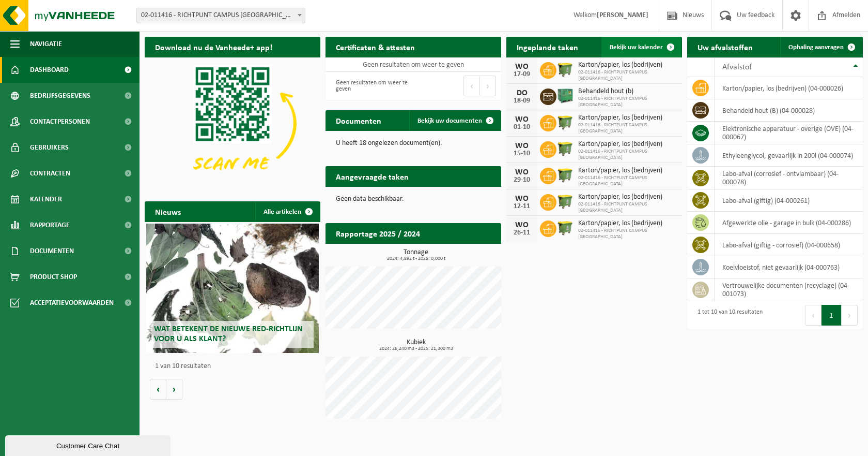  What do you see at coordinates (46, 44) in the screenshot?
I see `span: Navigatie` at bounding box center [46, 44].